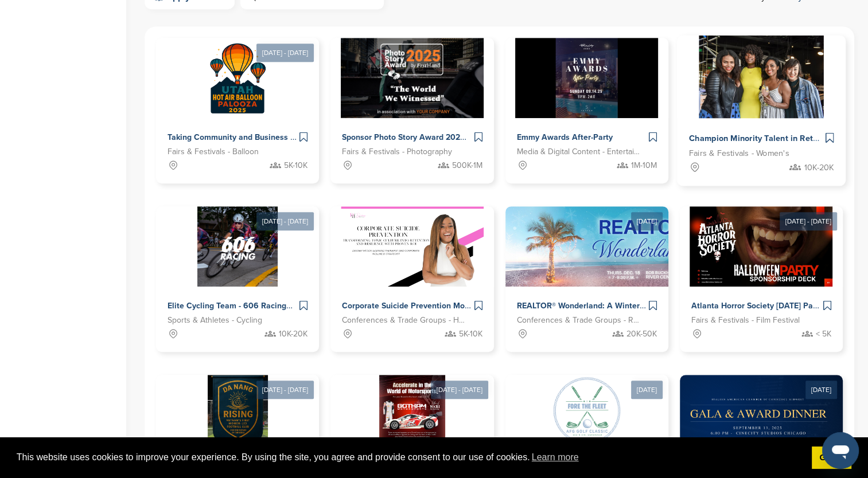  I want to click on a: dismiss cookie message, so click(831, 458).